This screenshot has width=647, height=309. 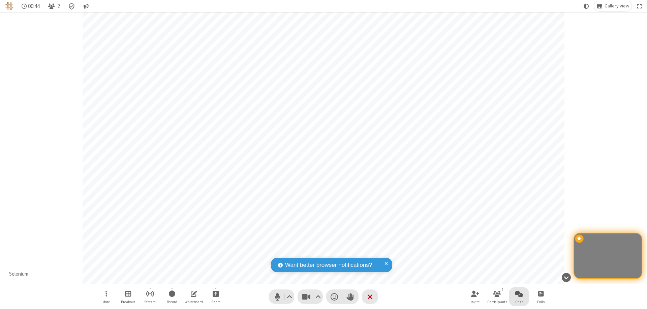 What do you see at coordinates (502, 289) in the screenshot?
I see `div: 2` at bounding box center [502, 289].